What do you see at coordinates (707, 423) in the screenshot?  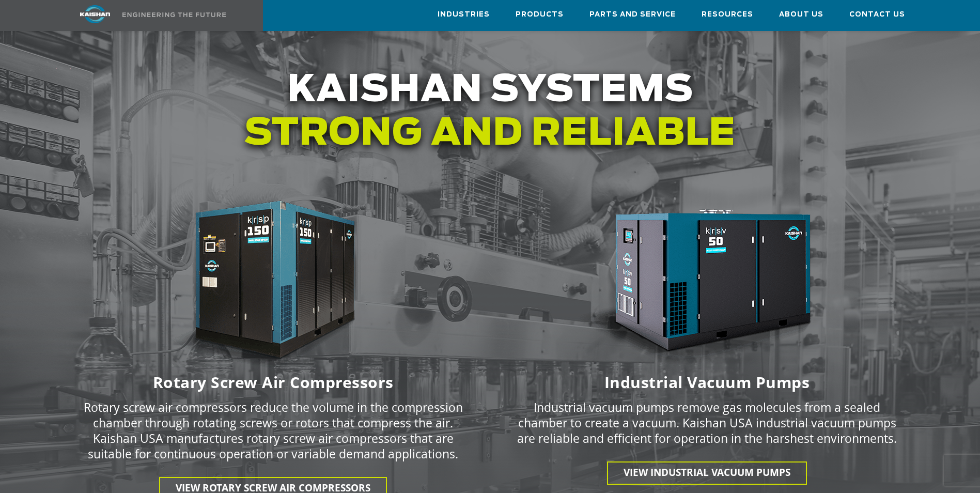 I see `p: Industrial vacuum pumps remove gas molecules from a sealed chamber to create a vacuum. Kaishan US...` at bounding box center [707, 423].